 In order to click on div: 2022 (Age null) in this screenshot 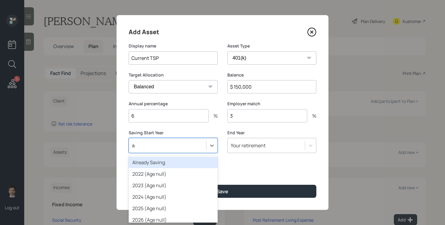, I will do `click(173, 174)`.